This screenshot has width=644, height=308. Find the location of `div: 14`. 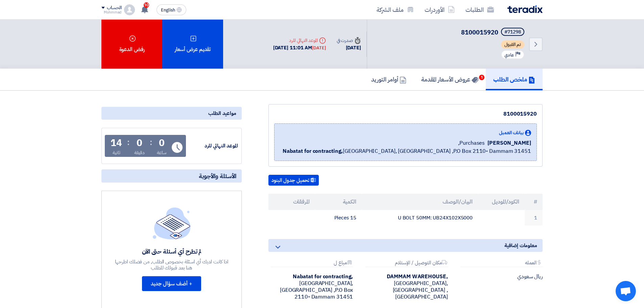

div: 14 is located at coordinates (116, 143).